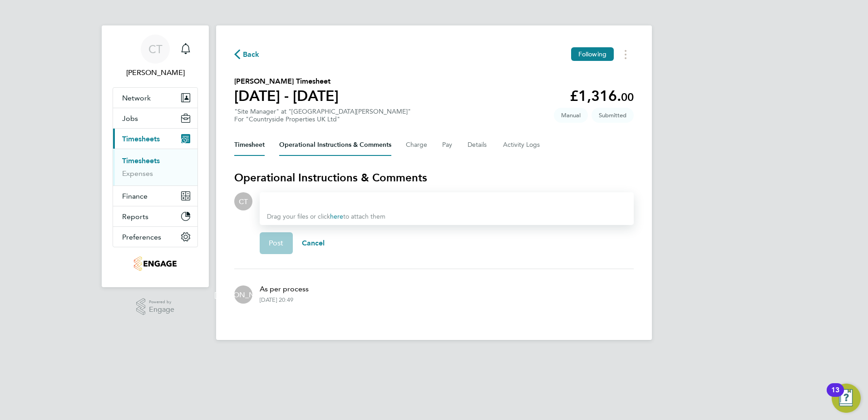 The height and width of the screenshot is (420, 868). Describe the element at coordinates (593, 54) in the screenshot. I see `span: Following` at that location.